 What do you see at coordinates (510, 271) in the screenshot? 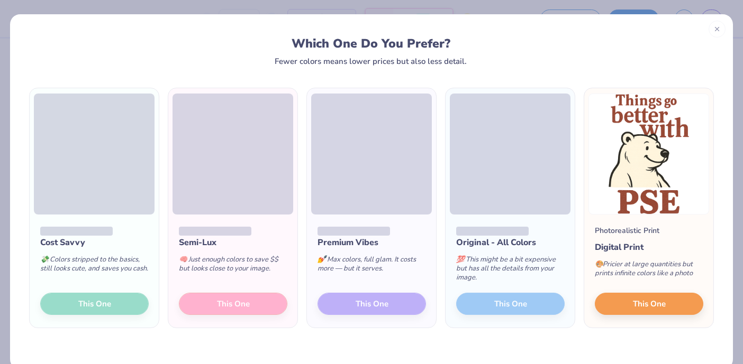
I see `div: This might be a bit expensive but has all the details from your image.` at bounding box center [510, 271].